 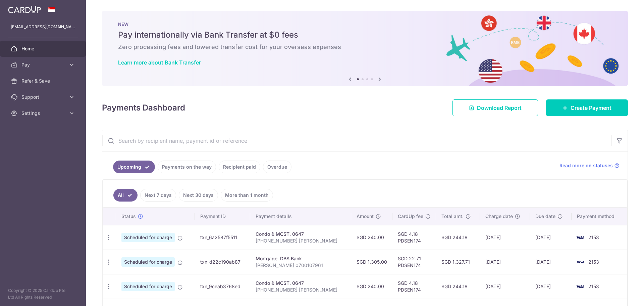 What do you see at coordinates (187, 167) in the screenshot?
I see `a: Payments on the way` at bounding box center [187, 167].